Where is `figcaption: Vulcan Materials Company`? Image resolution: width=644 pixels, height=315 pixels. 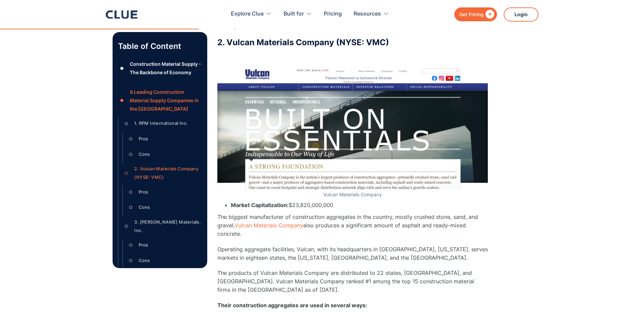 figcaption: Vulcan Materials Company is located at coordinates (353, 195).